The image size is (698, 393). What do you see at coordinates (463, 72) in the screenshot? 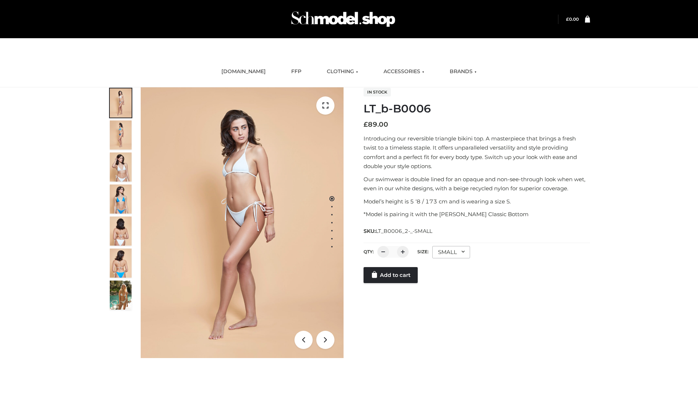
I see `a: BRANDS` at bounding box center [463, 72].